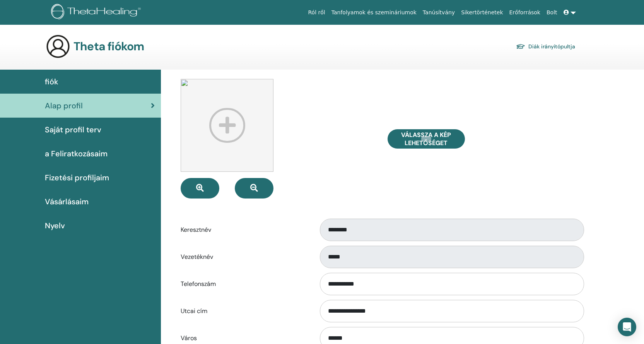  Describe the element at coordinates (97, 13) in the screenshot. I see `img: logo.png` at that location.